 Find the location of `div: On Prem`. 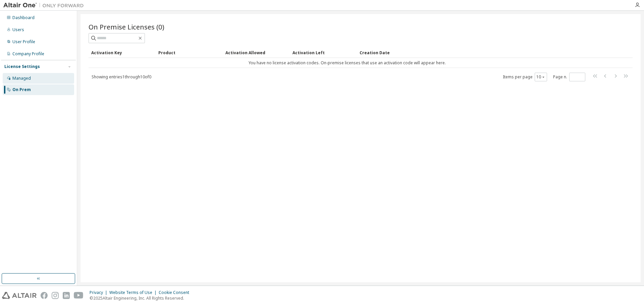

div: On Prem is located at coordinates (21, 90).